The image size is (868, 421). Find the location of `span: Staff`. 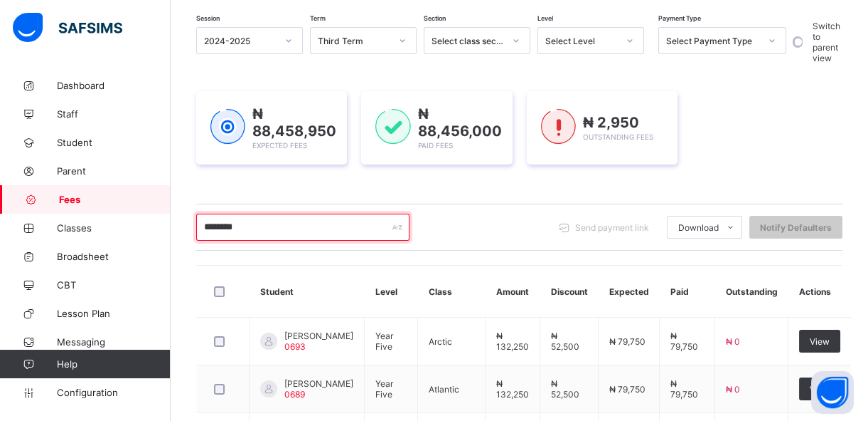

span: Staff is located at coordinates (114, 114).